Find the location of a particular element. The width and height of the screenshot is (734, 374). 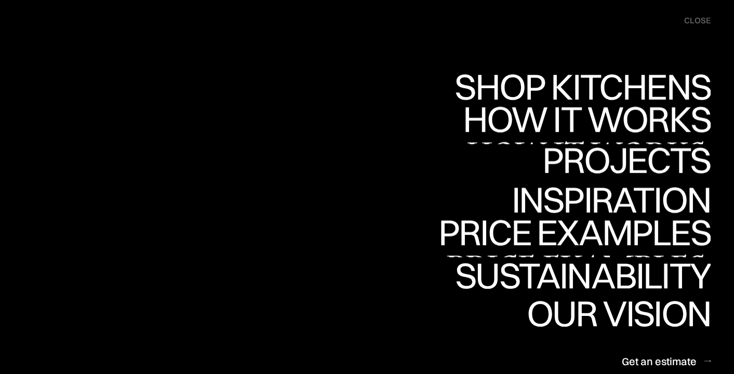

a: How it worksHow it works is located at coordinates (585, 125).